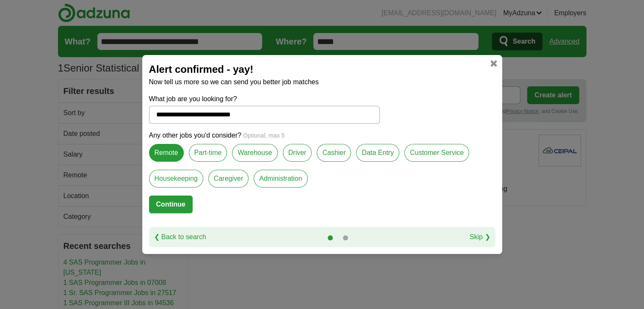  I want to click on label: Cashier, so click(333, 153).